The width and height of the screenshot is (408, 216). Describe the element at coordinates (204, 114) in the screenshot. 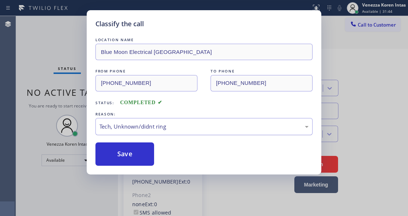

I see `div: REASON:` at that location.